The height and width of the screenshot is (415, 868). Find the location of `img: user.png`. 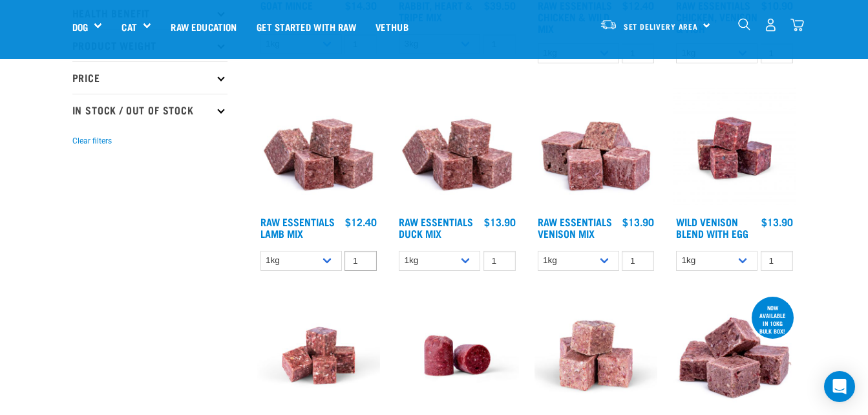

img: user.png is located at coordinates (770, 25).